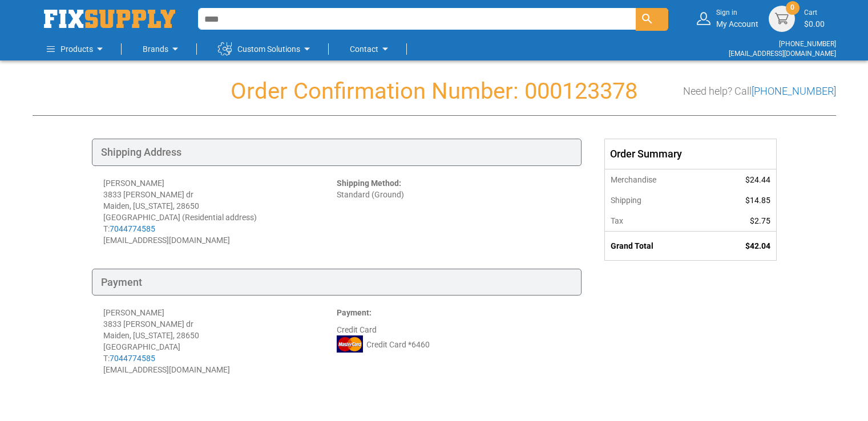 This screenshot has height=421, width=868. What do you see at coordinates (760, 221) in the screenshot?
I see `span: $2.75` at bounding box center [760, 221].